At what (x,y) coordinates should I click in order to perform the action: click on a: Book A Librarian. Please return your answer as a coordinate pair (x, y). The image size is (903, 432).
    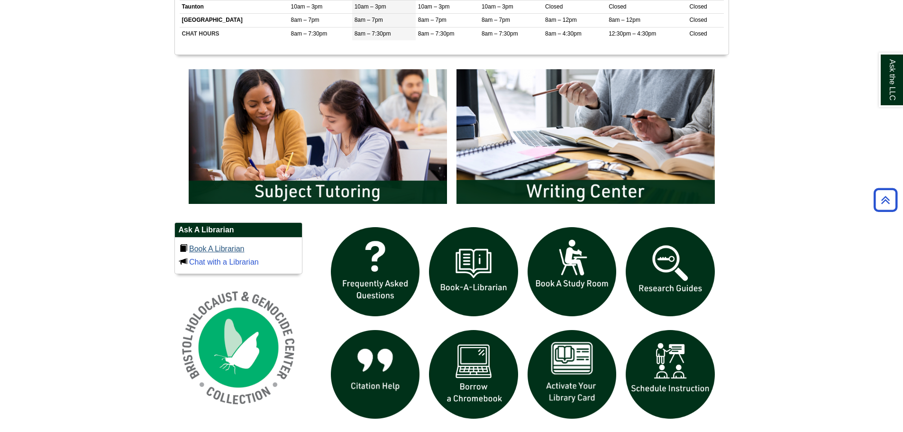
    Looking at the image, I should click on (217, 248).